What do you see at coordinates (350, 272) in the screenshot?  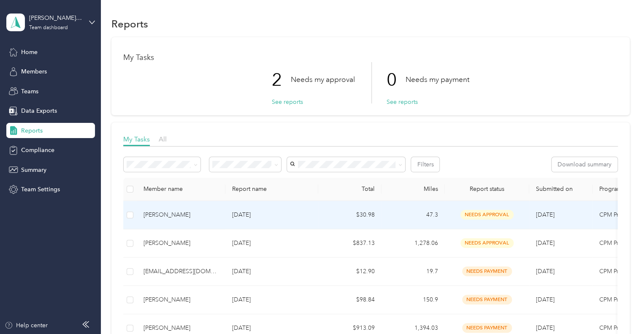 I see `td: $12.90` at bounding box center [350, 272].